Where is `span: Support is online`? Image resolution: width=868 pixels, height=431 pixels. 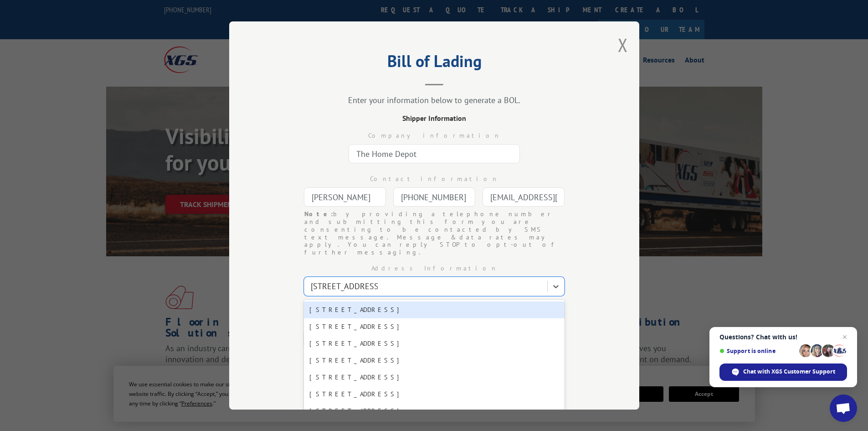 span: Support is online is located at coordinates (758, 351).